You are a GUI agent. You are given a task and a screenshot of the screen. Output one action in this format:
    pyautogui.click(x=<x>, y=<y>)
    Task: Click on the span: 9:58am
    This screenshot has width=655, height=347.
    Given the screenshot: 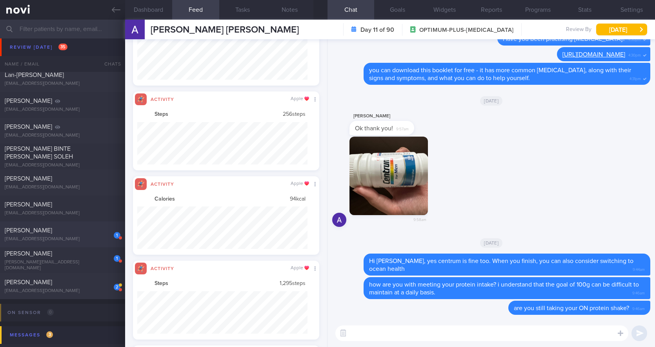 What is the action you would take?
    pyautogui.click(x=420, y=219)
    